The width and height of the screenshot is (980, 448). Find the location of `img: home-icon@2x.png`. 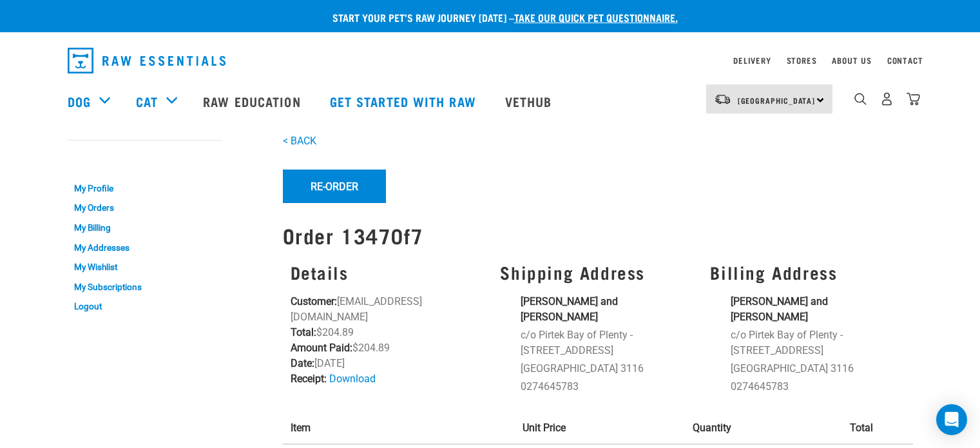

img: home-icon@2x.png is located at coordinates (913, 99).